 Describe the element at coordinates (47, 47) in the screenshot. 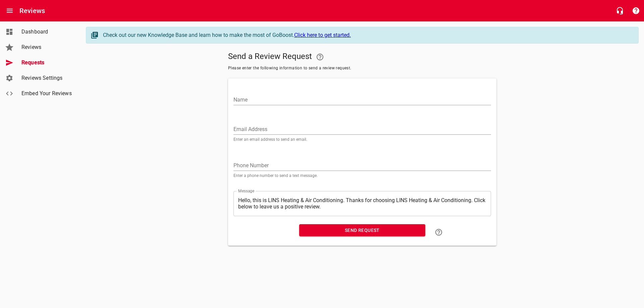

I see `span: Reviews` at that location.